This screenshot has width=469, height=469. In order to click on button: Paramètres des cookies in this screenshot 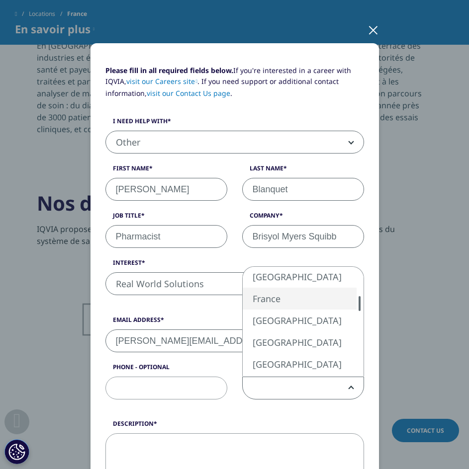, I will do `click(17, 452)`.